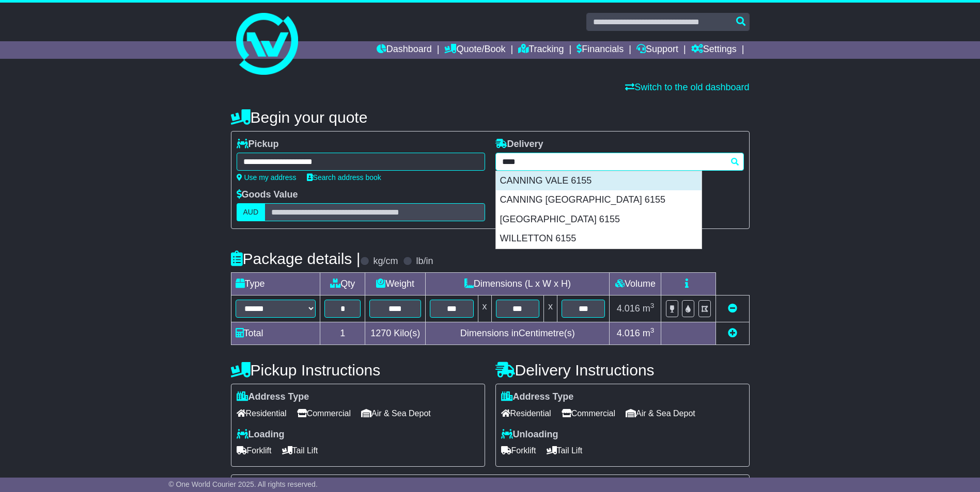  Describe the element at coordinates (381, 333) in the screenshot. I see `span: 1270` at that location.